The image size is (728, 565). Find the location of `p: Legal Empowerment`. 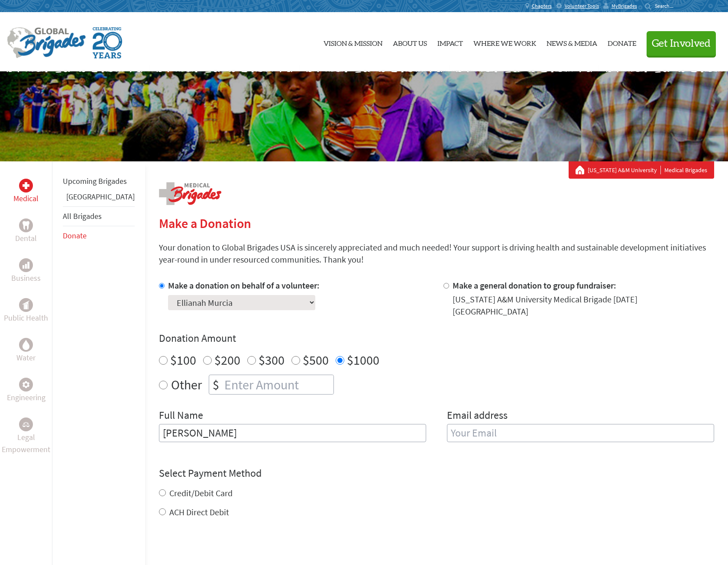

p: Legal Empowerment is located at coordinates (26, 444).